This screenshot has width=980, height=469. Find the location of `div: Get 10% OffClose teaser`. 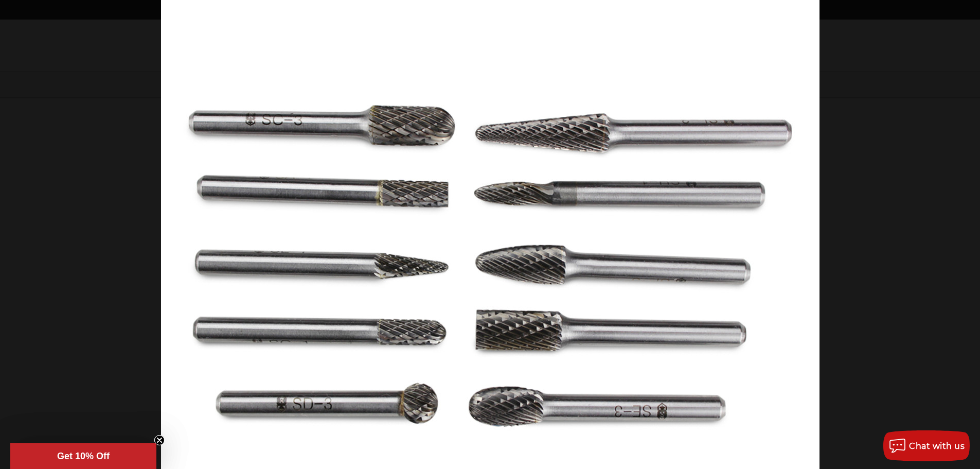

div: Get 10% OffClose teaser is located at coordinates (83, 456).